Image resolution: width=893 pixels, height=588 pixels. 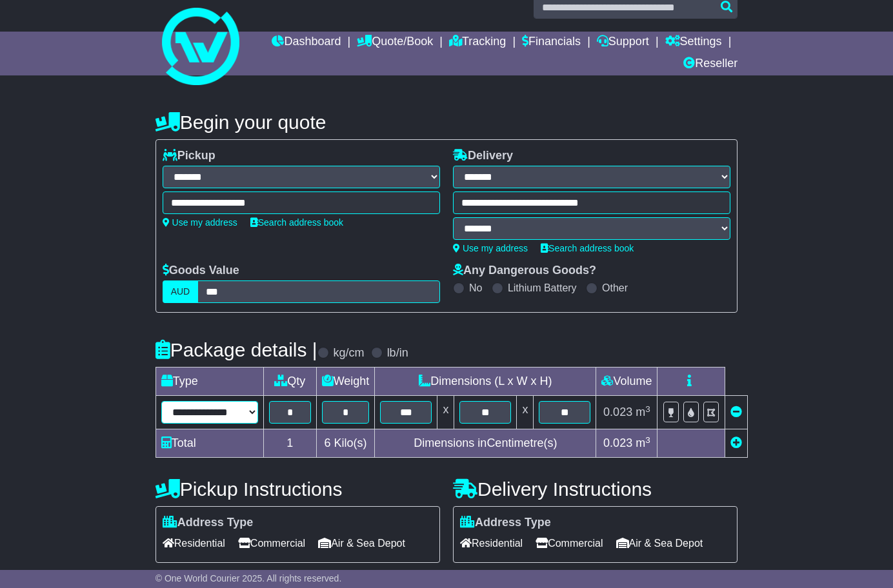 What do you see at coordinates (290, 381) in the screenshot?
I see `td: Qty` at bounding box center [290, 381].